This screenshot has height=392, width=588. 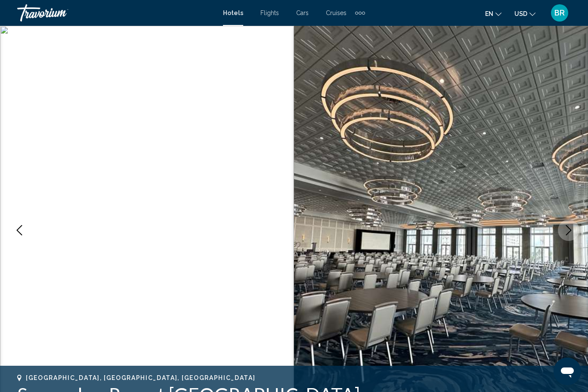 What do you see at coordinates (524, 13) in the screenshot?
I see `button: Change currency` at bounding box center [524, 13].